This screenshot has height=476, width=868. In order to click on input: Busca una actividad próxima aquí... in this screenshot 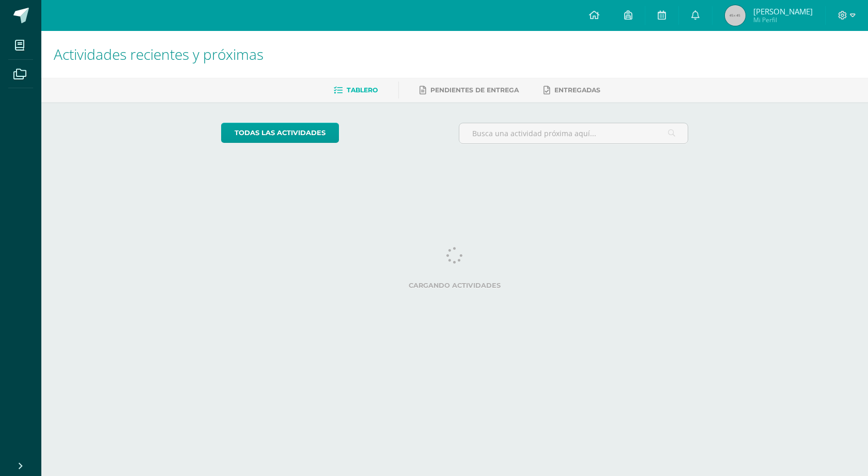, I will do `click(574, 133)`.